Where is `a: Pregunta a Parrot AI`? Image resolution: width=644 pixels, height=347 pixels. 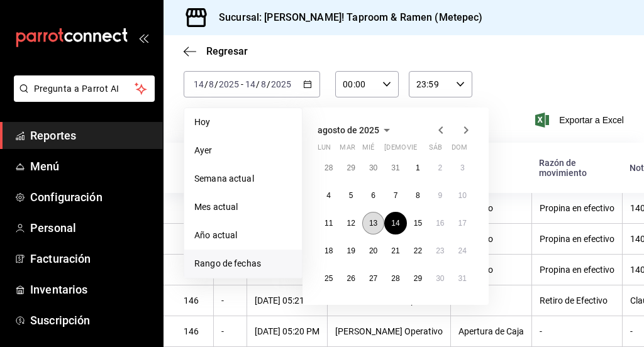 a: Pregunta a Parrot AI is located at coordinates (82, 97).